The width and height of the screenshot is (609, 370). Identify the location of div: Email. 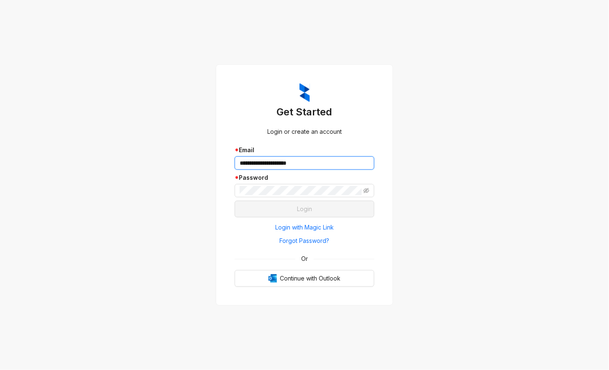
(305, 150).